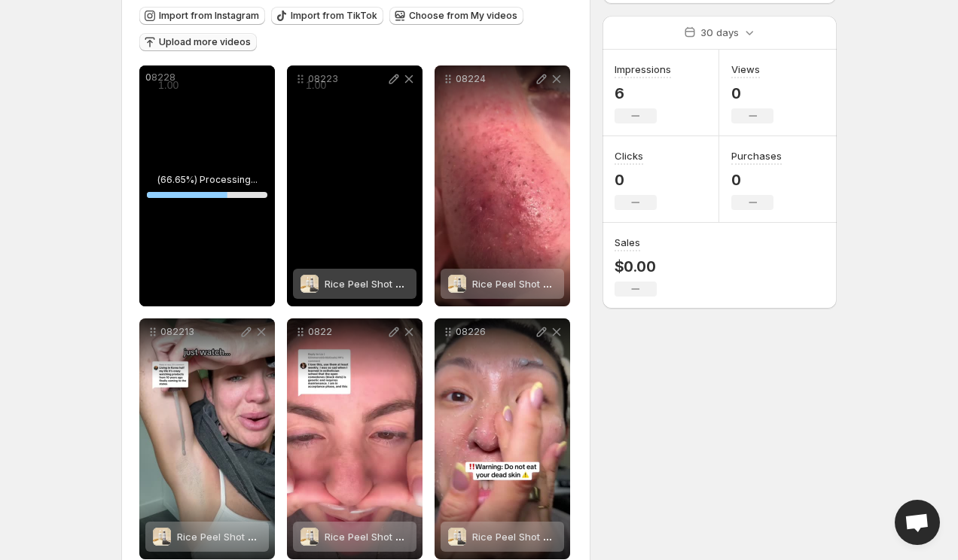 The width and height of the screenshot is (958, 560). What do you see at coordinates (201, 16) in the screenshot?
I see `button: Import from Instagram` at bounding box center [201, 16].